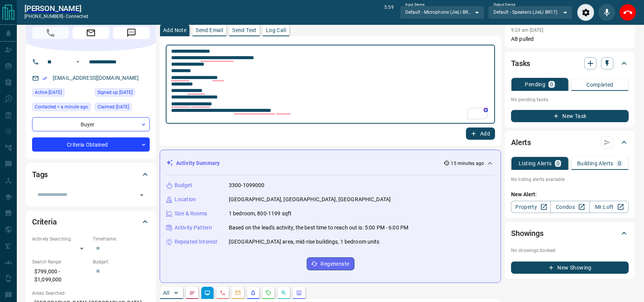  I want to click on p: $799,000 - $1,099,000, so click(60, 276).